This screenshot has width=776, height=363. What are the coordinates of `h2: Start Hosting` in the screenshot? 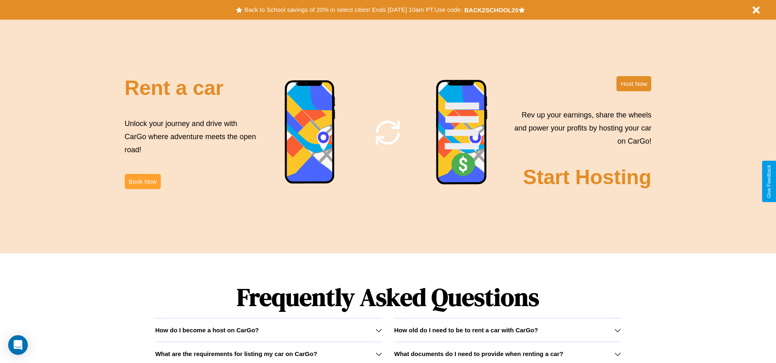 It's located at (587, 177).